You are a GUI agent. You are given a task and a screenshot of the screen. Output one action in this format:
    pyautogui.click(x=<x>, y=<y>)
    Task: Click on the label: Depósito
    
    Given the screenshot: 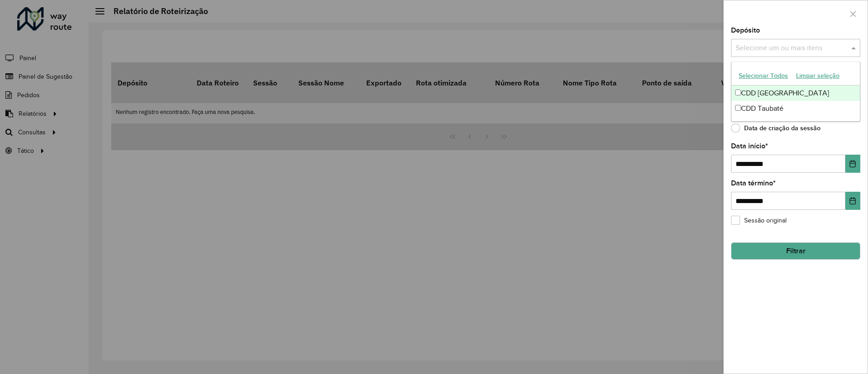 What is the action you would take?
    pyautogui.click(x=745, y=30)
    